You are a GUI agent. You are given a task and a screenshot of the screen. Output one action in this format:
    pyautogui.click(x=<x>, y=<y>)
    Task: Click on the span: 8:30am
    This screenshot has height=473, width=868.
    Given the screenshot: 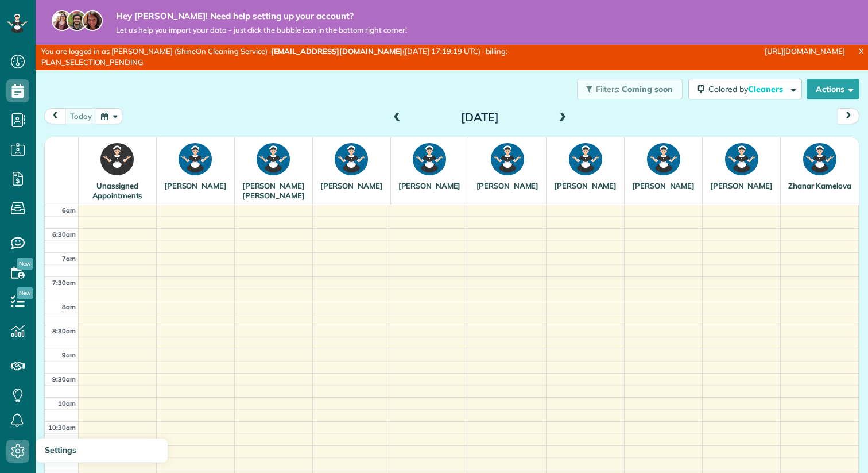 What is the action you would take?
    pyautogui.click(x=64, y=331)
    